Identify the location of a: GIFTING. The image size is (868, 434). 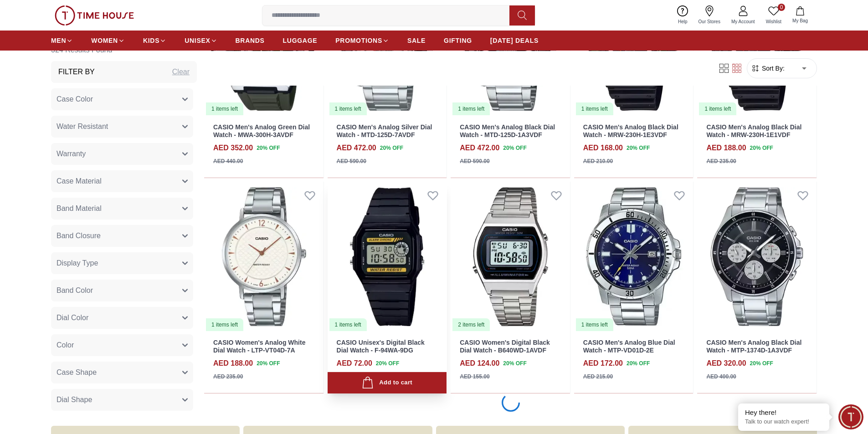
(458, 41).